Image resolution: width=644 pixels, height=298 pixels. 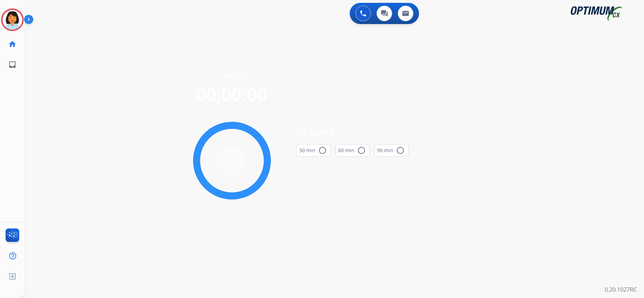 What do you see at coordinates (391, 150) in the screenshot?
I see `button: 90 min` at bounding box center [391, 150].